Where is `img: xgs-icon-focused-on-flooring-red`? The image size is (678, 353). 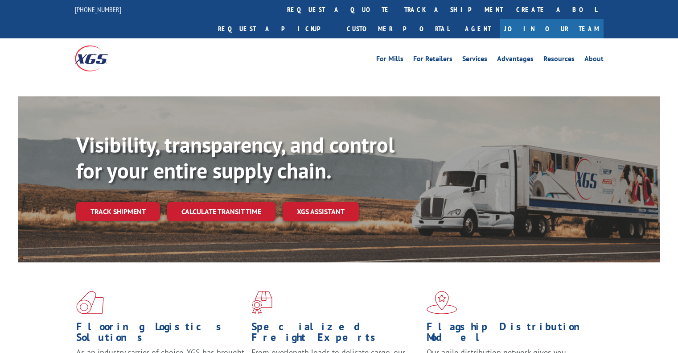
img: xgs-icon-focused-on-flooring-red is located at coordinates (262, 302).